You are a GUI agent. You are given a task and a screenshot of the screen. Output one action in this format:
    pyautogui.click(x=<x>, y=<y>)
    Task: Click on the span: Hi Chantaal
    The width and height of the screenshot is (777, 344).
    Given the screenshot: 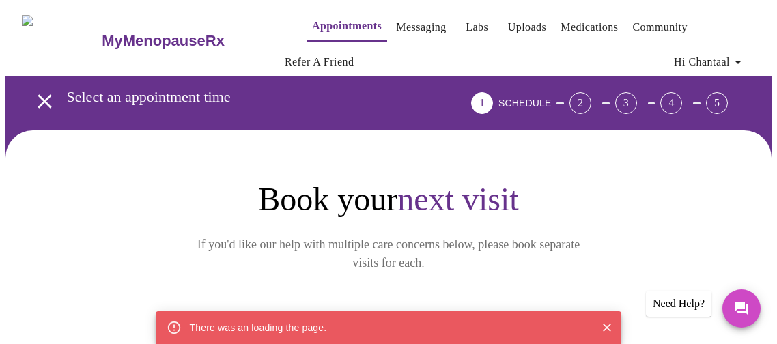 What is the action you would take?
    pyautogui.click(x=710, y=62)
    